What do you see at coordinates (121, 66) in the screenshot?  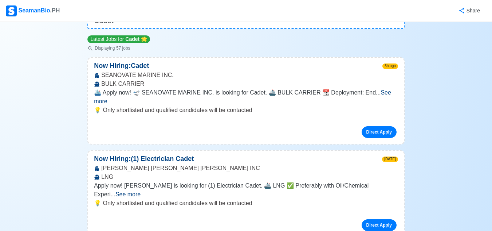 I see `p: Now Hiring: Cadet` at bounding box center [121, 66].